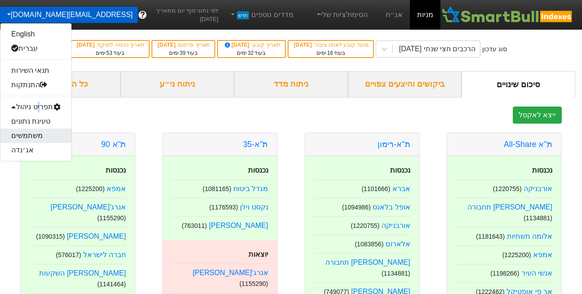  What do you see at coordinates (405, 84) in the screenshot?
I see `div: ביקושים והיצעים צפויים` at bounding box center [405, 84].